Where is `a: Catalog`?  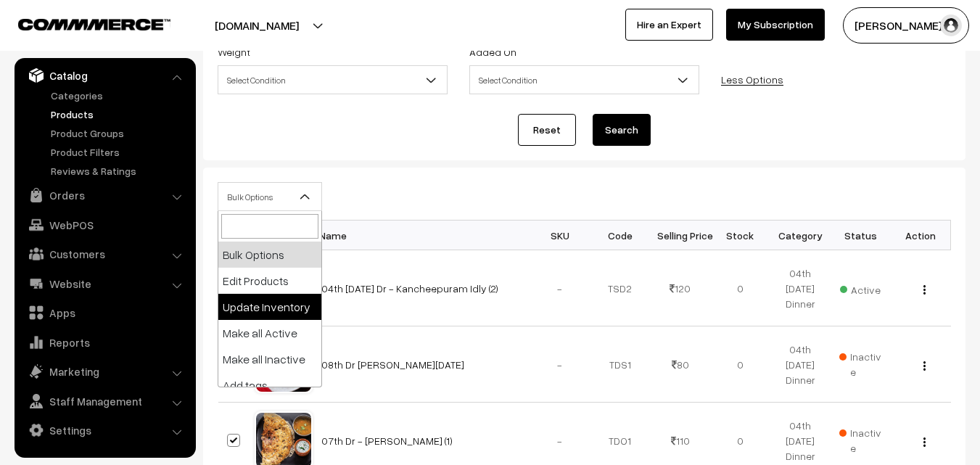
a: Catalog is located at coordinates (105, 75).